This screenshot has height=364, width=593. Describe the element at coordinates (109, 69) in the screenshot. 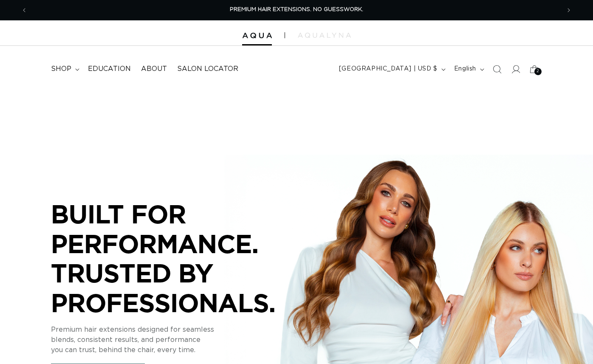

I see `span: Education` at that location.